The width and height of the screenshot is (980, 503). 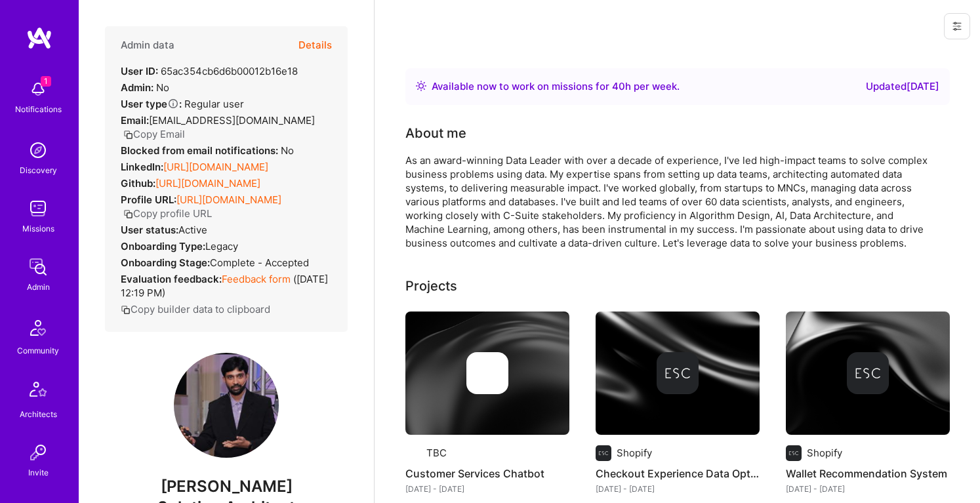 I want to click on button: Details, so click(x=315, y=45).